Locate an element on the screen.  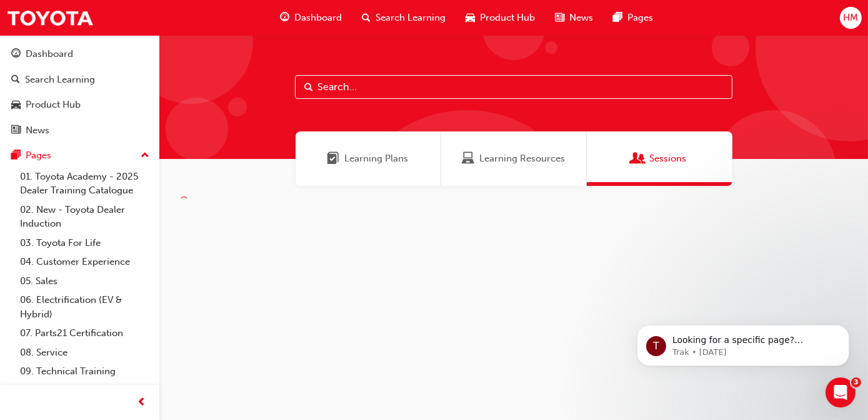
span: 3 is located at coordinates (856, 383).